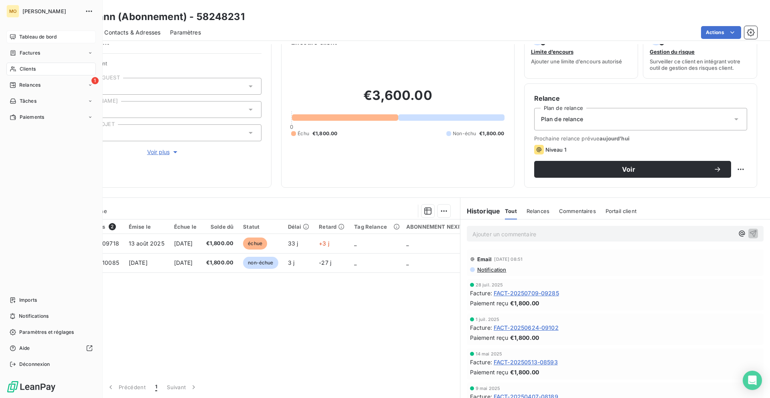  What do you see at coordinates (633, 169) in the screenshot?
I see `button: Voir` at bounding box center [633, 169].